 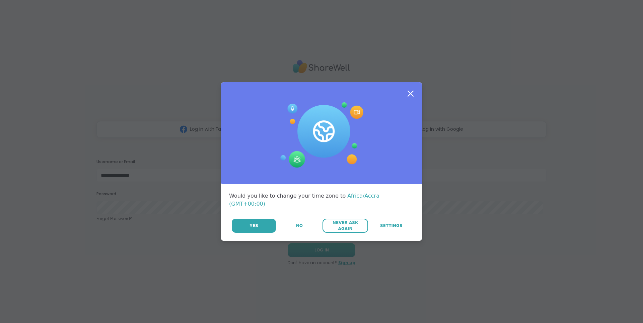 I want to click on span: Africa/Accra (GMT+00:00), so click(x=304, y=200).